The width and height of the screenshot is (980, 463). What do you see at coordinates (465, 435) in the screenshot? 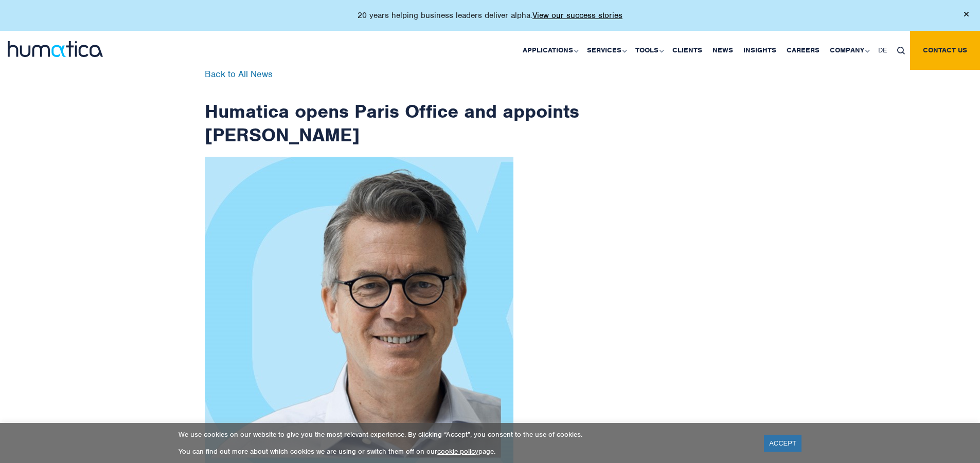
I see `p: We use cookies on our website to give you the most relevant experience. By clicking “Accept”, you...` at bounding box center [465, 435].